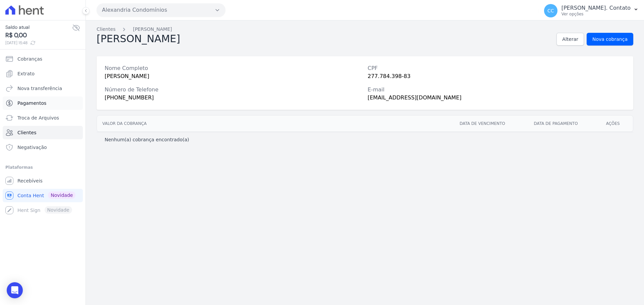 Image resolution: width=644 pixels, height=305 pixels. Describe the element at coordinates (617, 123) in the screenshot. I see `th: Ações` at that location.